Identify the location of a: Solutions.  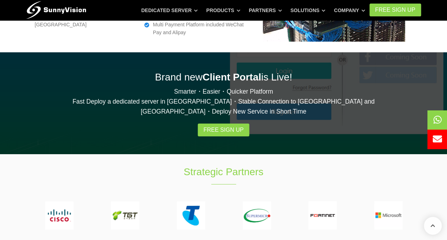
(307, 10).